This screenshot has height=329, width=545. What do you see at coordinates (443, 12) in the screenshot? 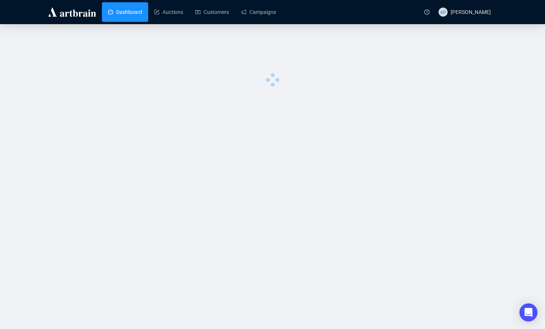
I see `span: AP` at bounding box center [443, 12].